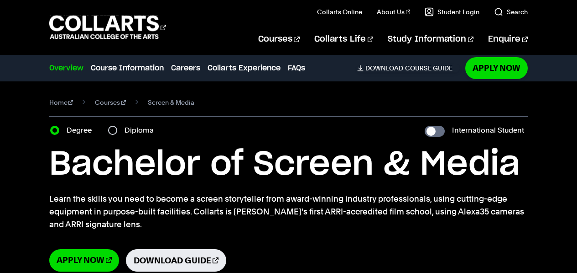  Describe the element at coordinates (127, 68) in the screenshot. I see `a: Course Information` at that location.